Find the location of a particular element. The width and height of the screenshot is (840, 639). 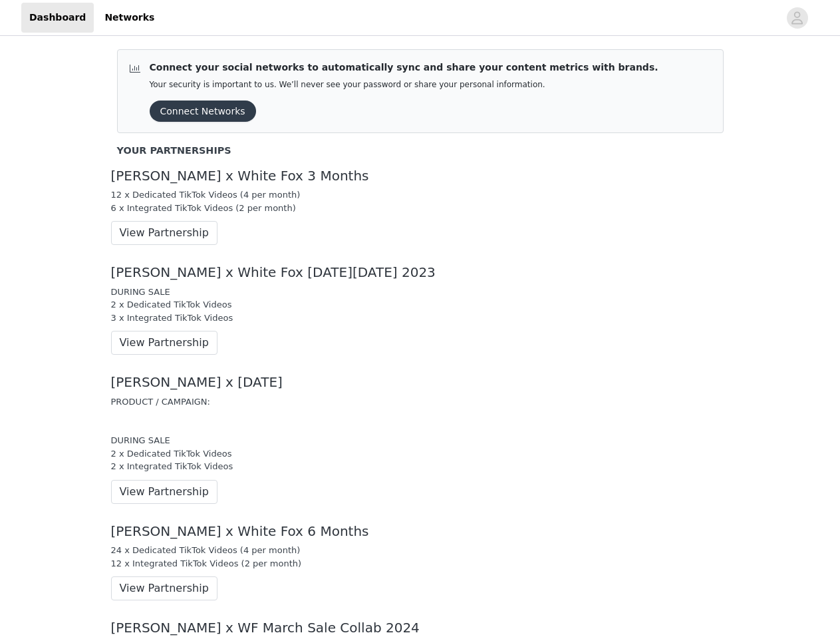

div: 24 x Dedicated TikTok Videos (4 per month) 12 x Integrated TikTok Videos (2 per month) is located at coordinates (420, 557).